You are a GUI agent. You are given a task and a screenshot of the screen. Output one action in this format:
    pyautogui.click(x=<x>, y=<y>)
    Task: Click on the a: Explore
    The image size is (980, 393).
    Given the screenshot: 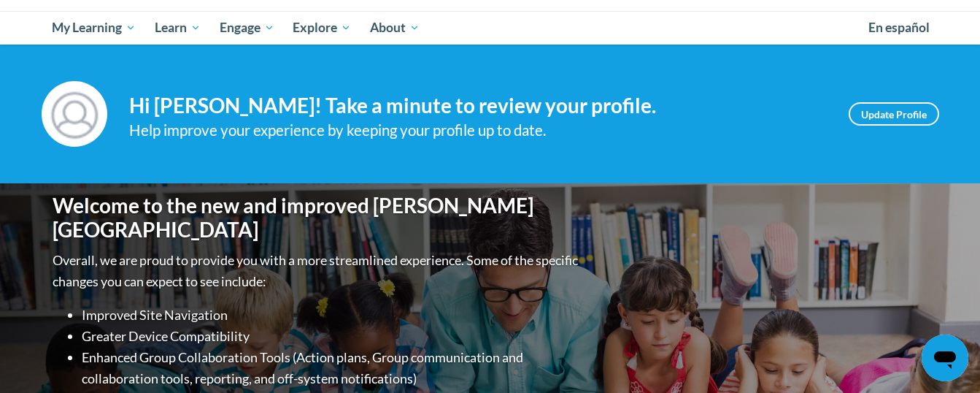 What is the action you would take?
    pyautogui.click(x=322, y=28)
    